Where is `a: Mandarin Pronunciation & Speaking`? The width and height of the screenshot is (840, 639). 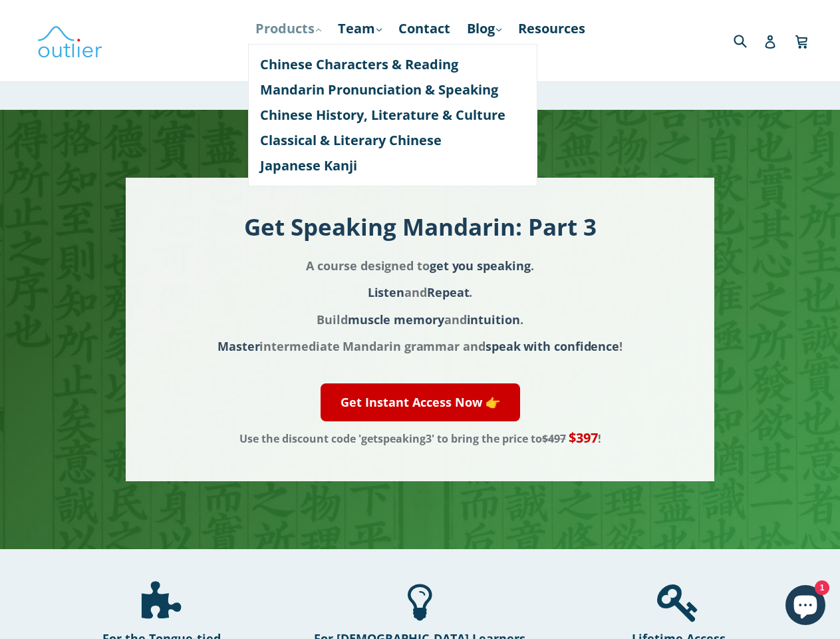 a: Mandarin Pronunciation & Speaking is located at coordinates (393, 90).